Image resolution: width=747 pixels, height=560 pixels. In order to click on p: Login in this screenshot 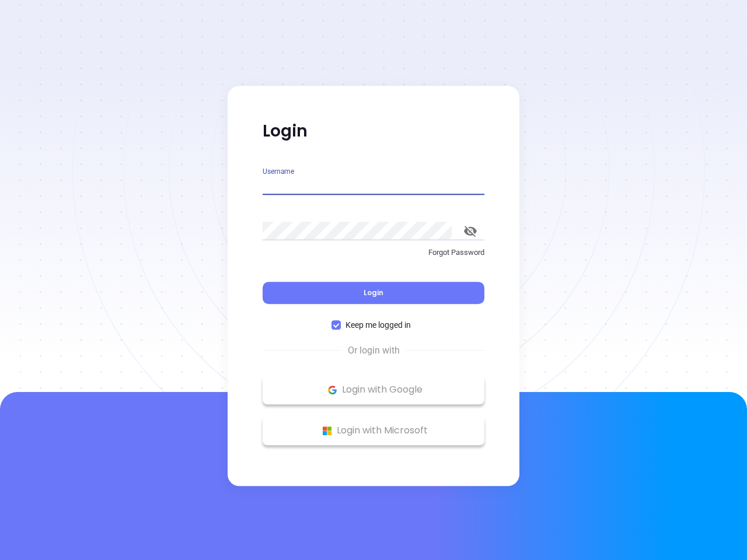, I will do `click(373, 131)`.